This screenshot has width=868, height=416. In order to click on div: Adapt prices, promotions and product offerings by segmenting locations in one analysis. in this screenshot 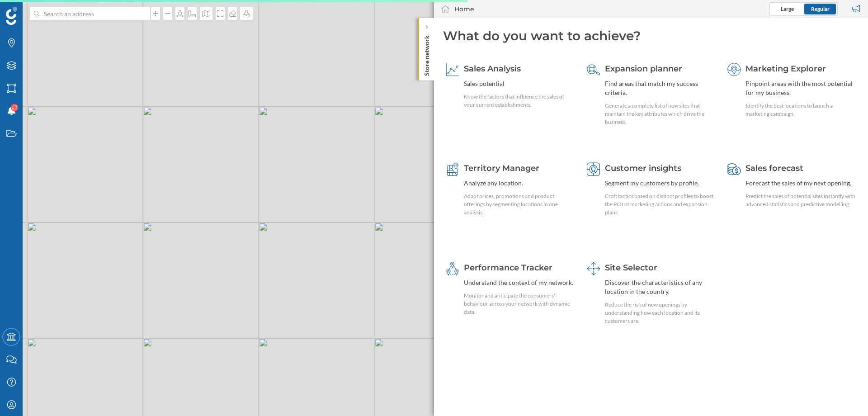, I will do `click(519, 205)`.